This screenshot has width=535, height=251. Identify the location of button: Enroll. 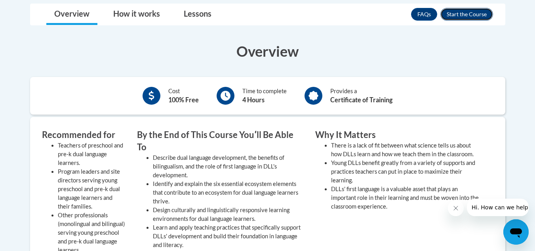
(466, 14).